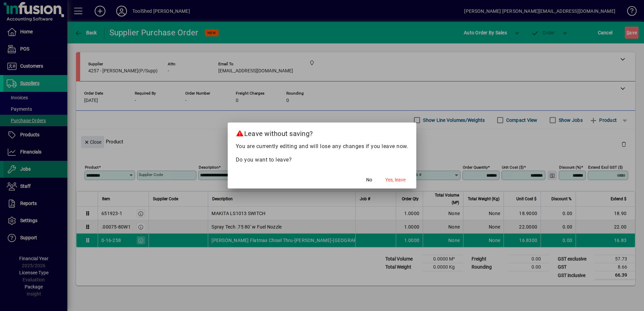 The height and width of the screenshot is (311, 644). I want to click on button: Yes, leave, so click(395, 180).